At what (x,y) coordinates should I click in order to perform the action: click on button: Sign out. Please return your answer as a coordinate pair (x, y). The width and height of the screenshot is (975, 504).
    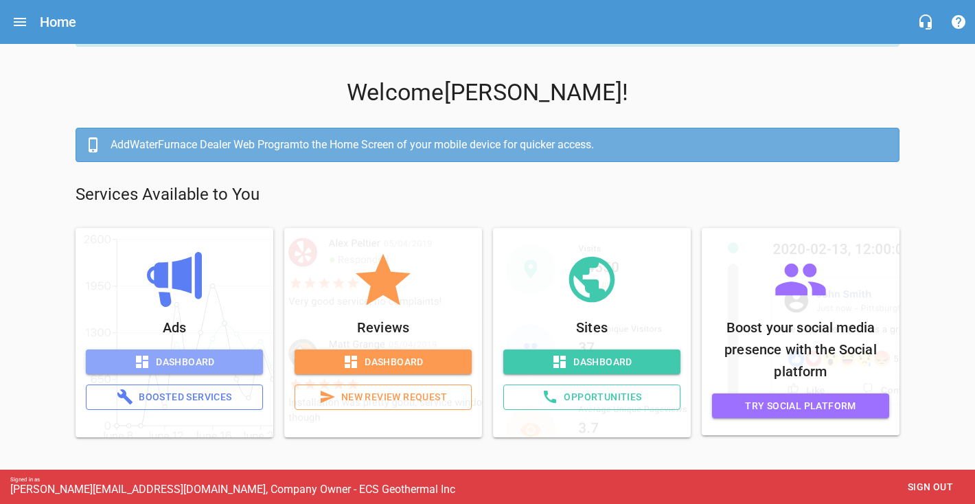
    Looking at the image, I should click on (931, 487).